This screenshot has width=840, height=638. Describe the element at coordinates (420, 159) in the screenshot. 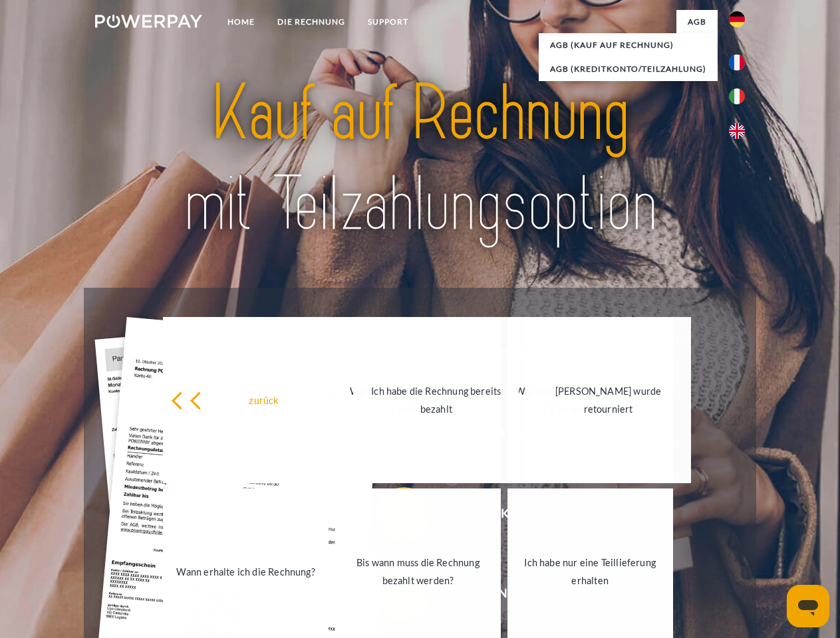

I see `img: title-powerpay_de.svg` at that location.